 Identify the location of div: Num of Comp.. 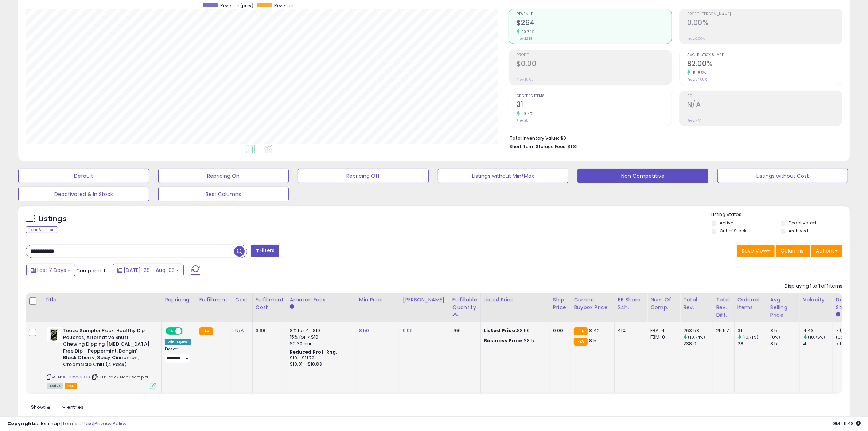
(664, 303).